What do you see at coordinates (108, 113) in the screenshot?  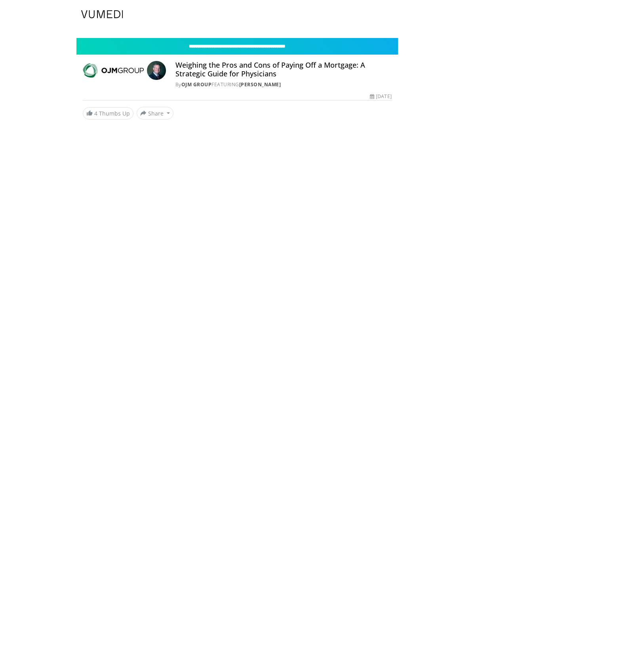 I see `a: 4 Thumbs Up` at bounding box center [108, 113].